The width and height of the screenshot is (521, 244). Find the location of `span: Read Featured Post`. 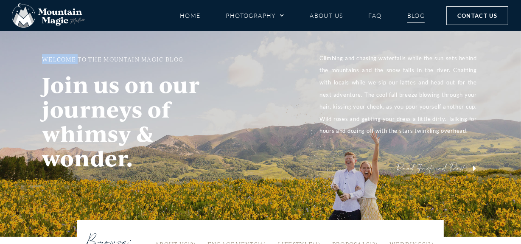

span: Read Featured Post is located at coordinates (431, 169).